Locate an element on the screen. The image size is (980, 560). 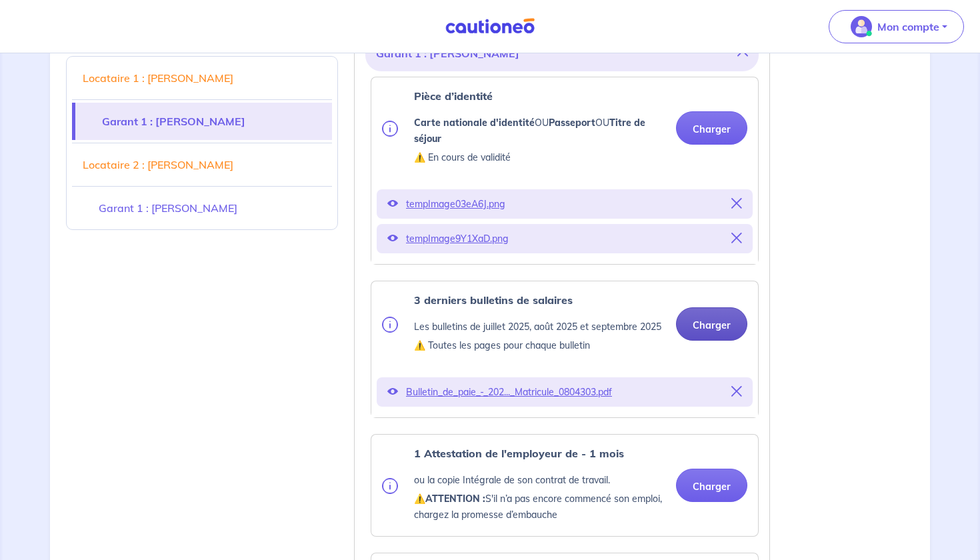
img: Cautioneo is located at coordinates (490, 26).